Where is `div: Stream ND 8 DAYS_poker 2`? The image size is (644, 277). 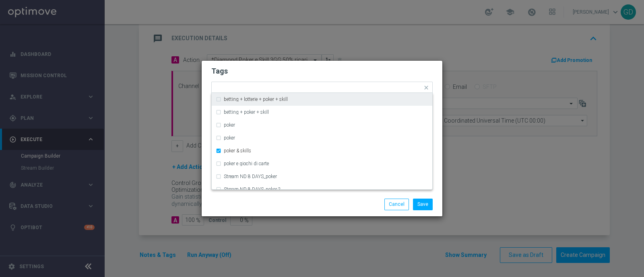 div: Stream ND 8 DAYS_poker 2 is located at coordinates (322, 189).